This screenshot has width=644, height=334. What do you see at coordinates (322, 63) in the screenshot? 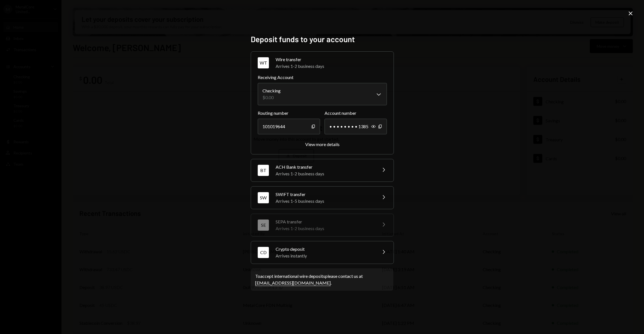
I see `button: WTWire transferArrives 1-2 business days` at bounding box center [322, 63].